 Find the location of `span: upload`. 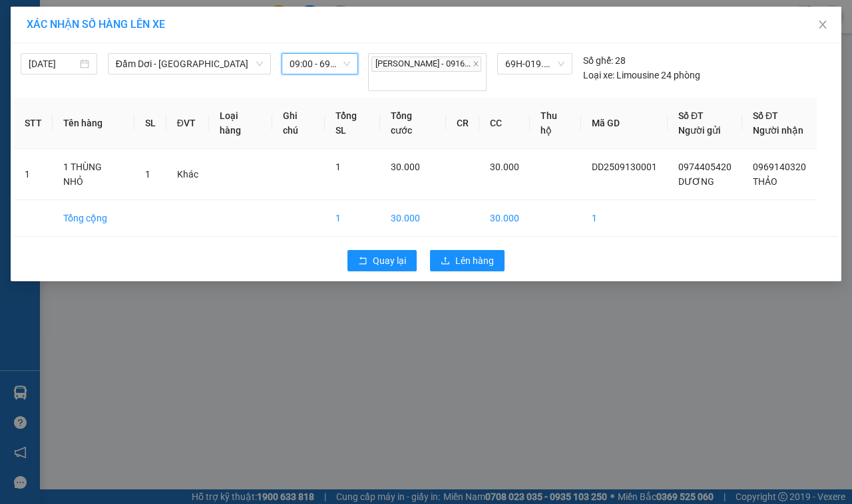

span: upload is located at coordinates (446, 261).